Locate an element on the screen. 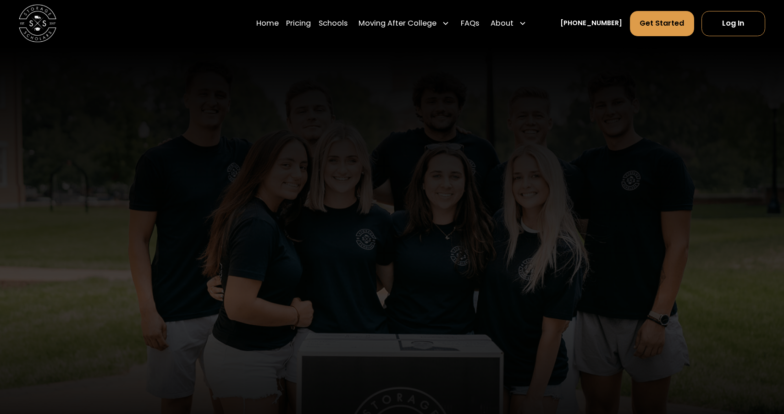 This screenshot has height=414, width=784. a: Log In is located at coordinates (733, 23).